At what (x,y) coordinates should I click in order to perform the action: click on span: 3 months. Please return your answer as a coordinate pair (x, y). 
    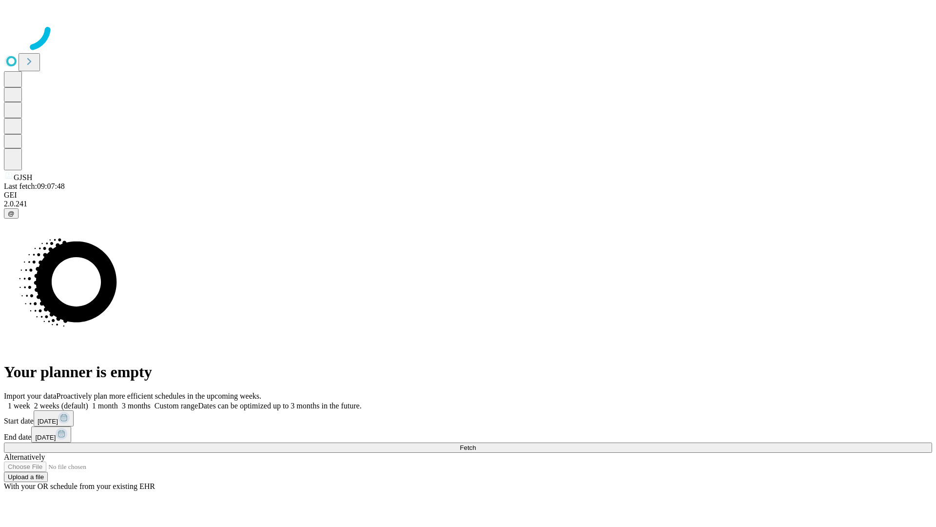
    Looking at the image, I should click on (136, 405).